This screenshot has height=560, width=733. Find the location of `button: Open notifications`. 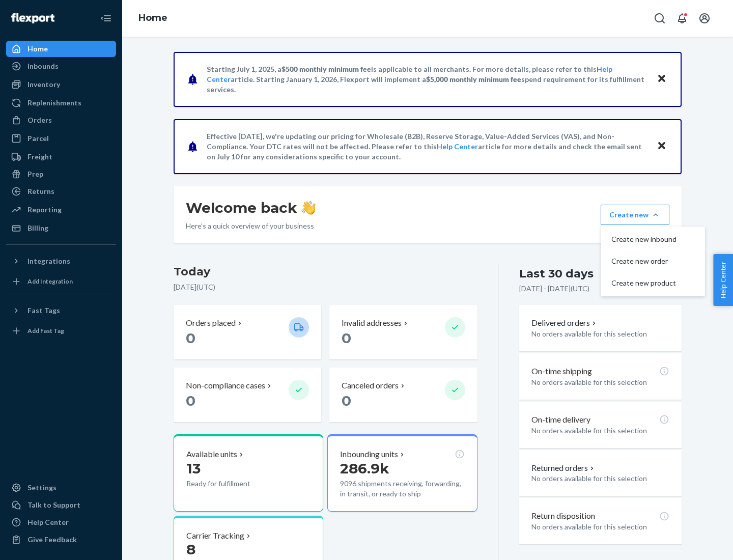

button: Open notifications is located at coordinates (683, 18).